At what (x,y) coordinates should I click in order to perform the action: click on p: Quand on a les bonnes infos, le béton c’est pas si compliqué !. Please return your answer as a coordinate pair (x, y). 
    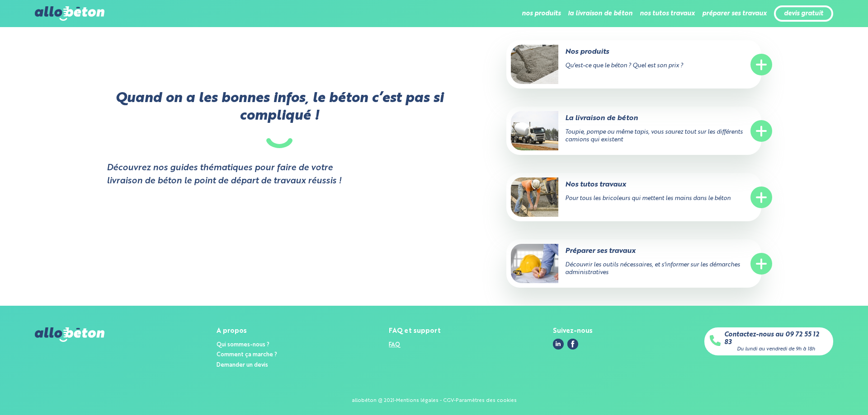
    Looking at the image, I should click on (279, 119).